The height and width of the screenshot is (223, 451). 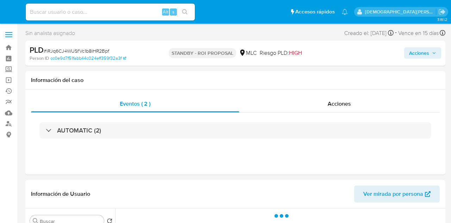 I want to click on span: s, so click(x=174, y=12).